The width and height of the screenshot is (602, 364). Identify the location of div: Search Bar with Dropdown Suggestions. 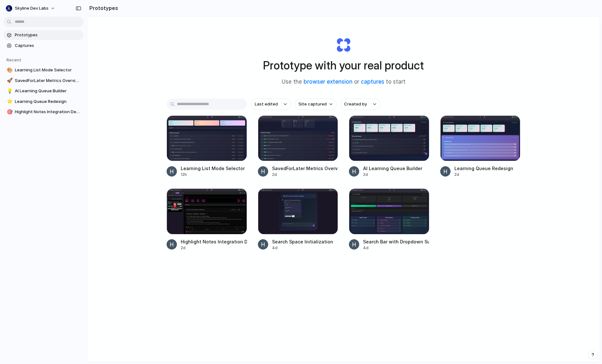
(396, 242).